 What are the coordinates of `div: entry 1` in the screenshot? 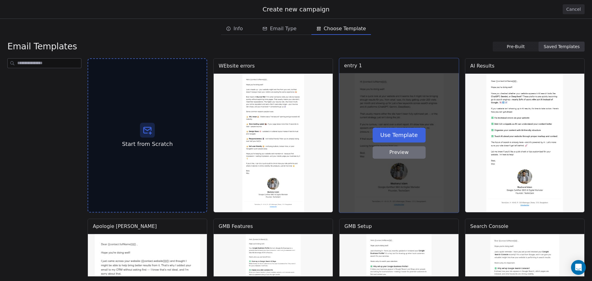 It's located at (353, 66).